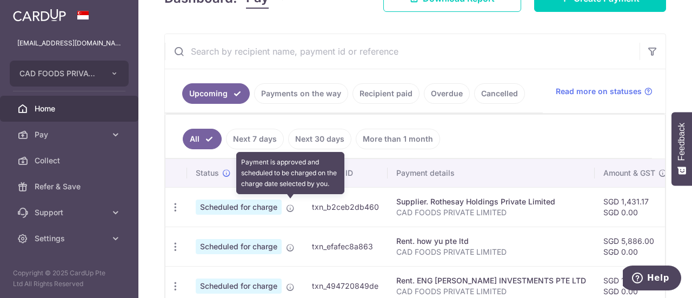 Image resolution: width=692 pixels, height=298 pixels. Describe the element at coordinates (70, 135) in the screenshot. I see `span: Pay` at that location.